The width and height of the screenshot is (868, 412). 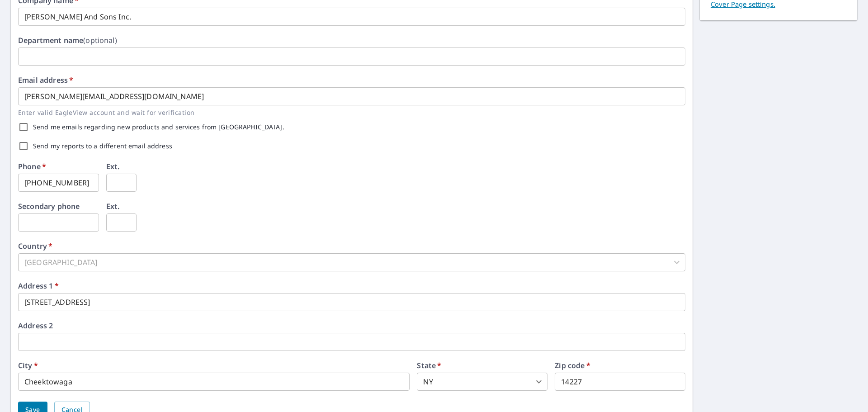 I want to click on label: Department name, so click(x=67, y=40).